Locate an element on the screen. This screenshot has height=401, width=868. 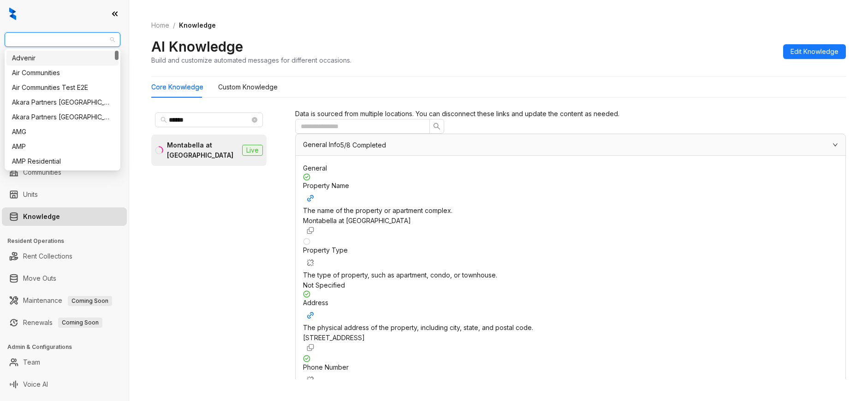
a: Communities is located at coordinates (42, 172).